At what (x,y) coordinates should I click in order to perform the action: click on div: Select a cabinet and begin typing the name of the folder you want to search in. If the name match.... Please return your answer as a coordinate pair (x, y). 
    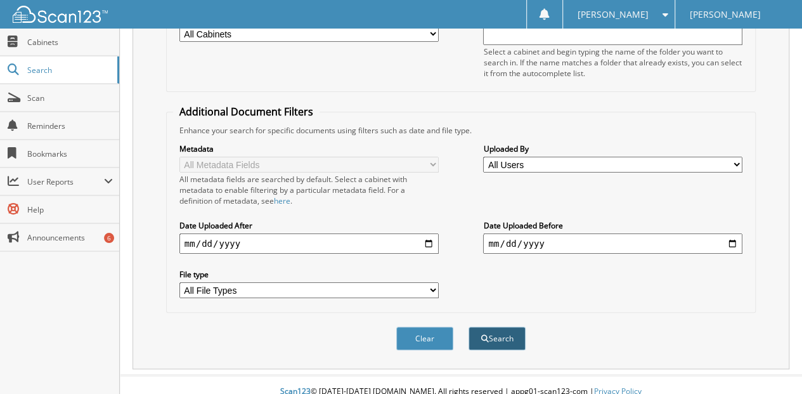
    Looking at the image, I should click on (613, 62).